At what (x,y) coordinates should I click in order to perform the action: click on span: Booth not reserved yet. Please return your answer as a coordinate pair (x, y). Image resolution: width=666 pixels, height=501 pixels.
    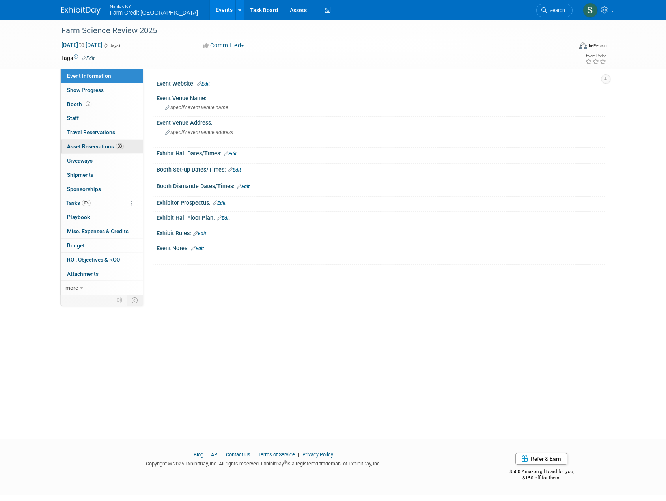
    Looking at the image, I should click on (88, 104).